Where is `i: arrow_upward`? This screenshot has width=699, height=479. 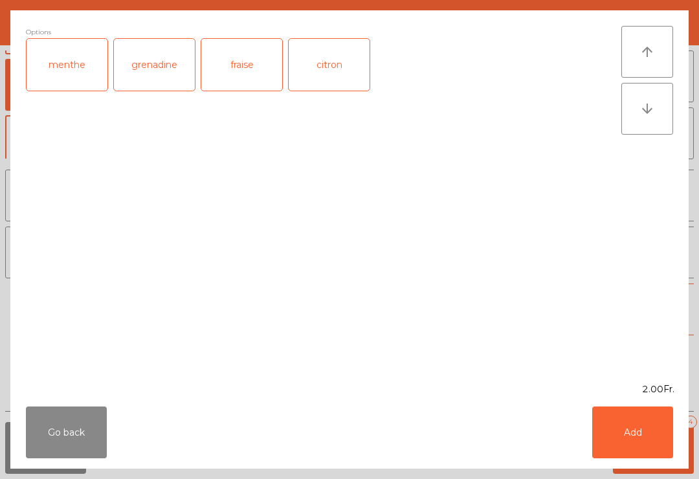 i: arrow_upward is located at coordinates (647, 52).